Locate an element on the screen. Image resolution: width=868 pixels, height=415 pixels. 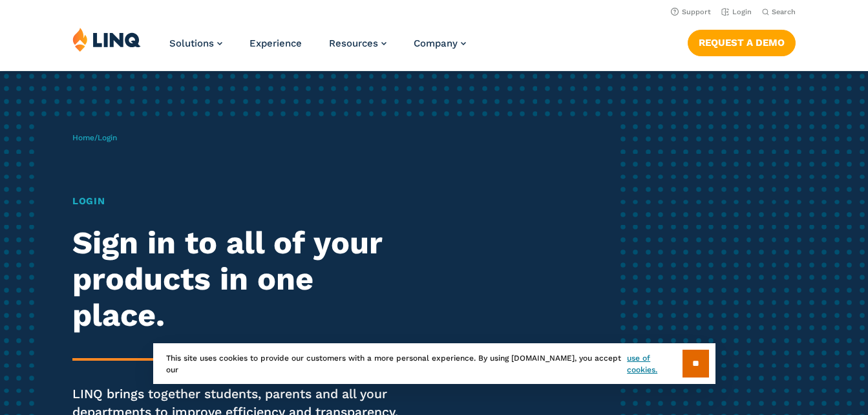
a: Company is located at coordinates (440, 43).